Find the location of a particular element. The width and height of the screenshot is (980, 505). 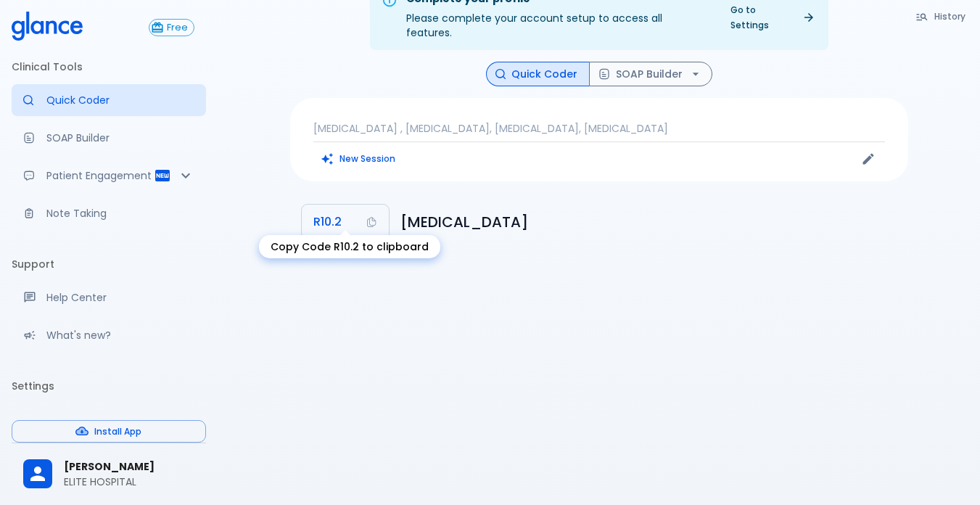

li: Settings is located at coordinates (109, 386).